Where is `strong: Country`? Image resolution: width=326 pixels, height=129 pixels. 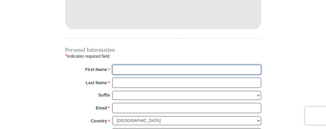
strong: Country is located at coordinates (99, 121).